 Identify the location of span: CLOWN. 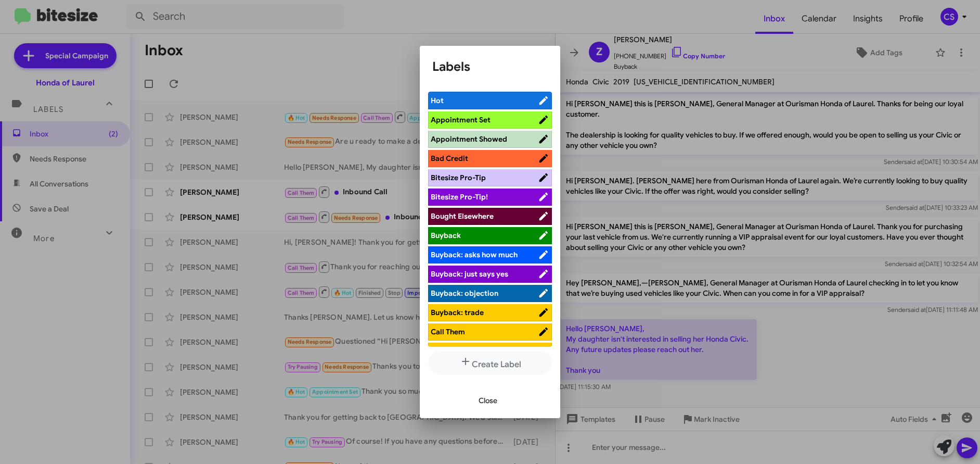
(444, 350).